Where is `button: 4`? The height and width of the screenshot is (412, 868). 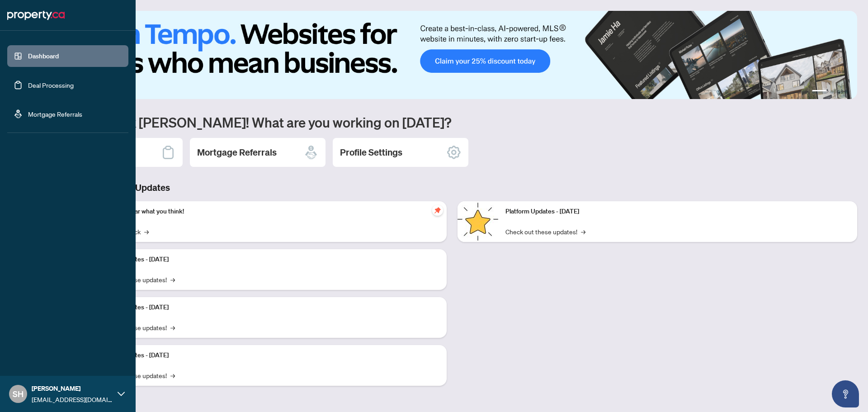 button: 4 is located at coordinates (846, 92).